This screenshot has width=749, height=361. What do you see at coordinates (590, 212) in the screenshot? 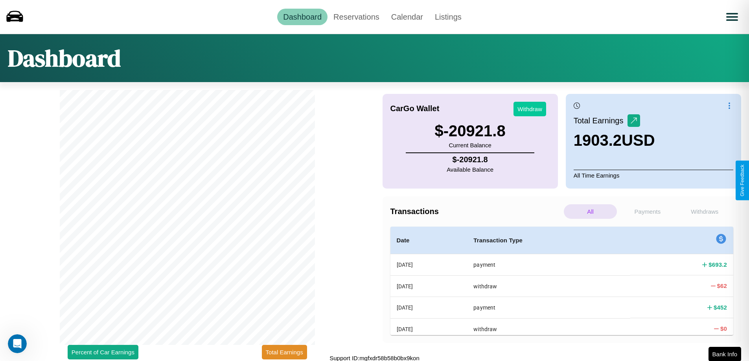
I see `p: All` at bounding box center [590, 212].